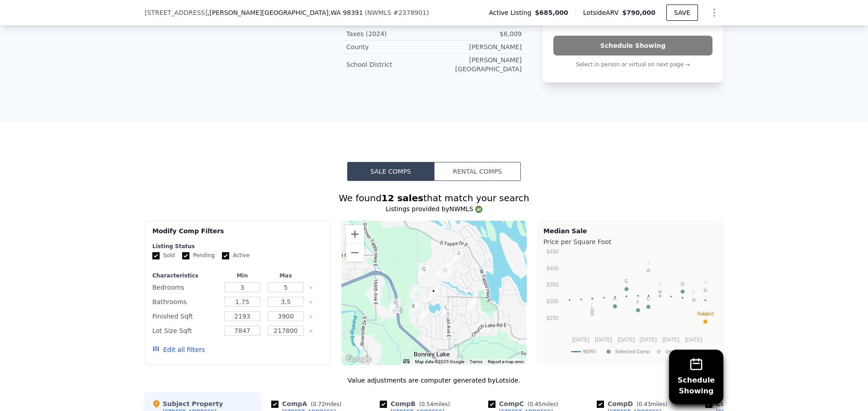 This screenshot has width=868, height=411. I want to click on div: County, so click(390, 47).